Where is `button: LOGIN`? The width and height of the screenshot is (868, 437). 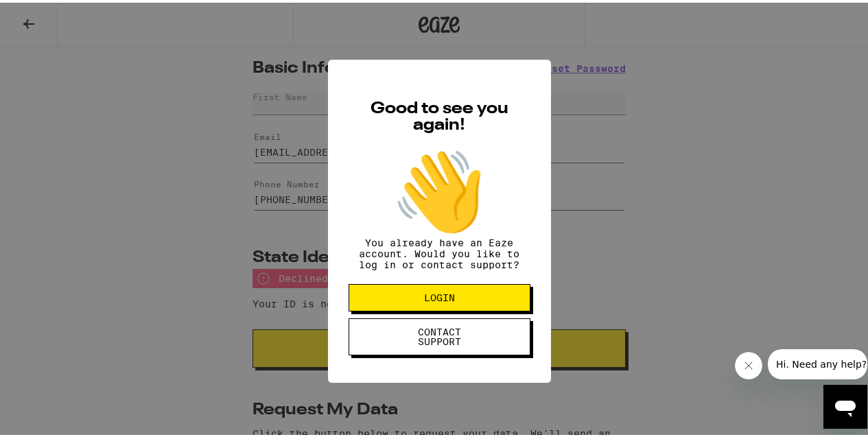
button: LOGIN is located at coordinates (439, 295).